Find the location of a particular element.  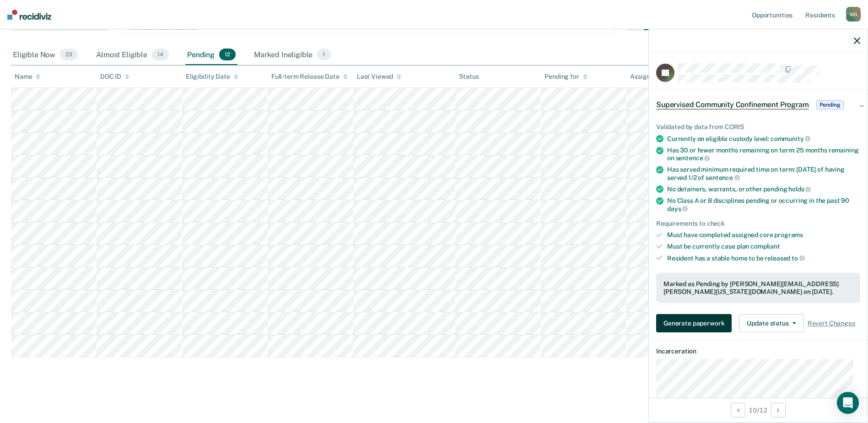

div: No detainers, warrants, or other pending is located at coordinates (764, 189).